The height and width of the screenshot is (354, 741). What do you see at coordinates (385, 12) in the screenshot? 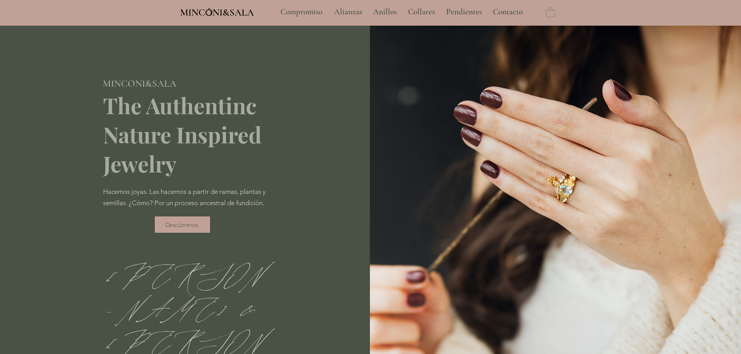
I see `p: Anillos` at bounding box center [385, 12].